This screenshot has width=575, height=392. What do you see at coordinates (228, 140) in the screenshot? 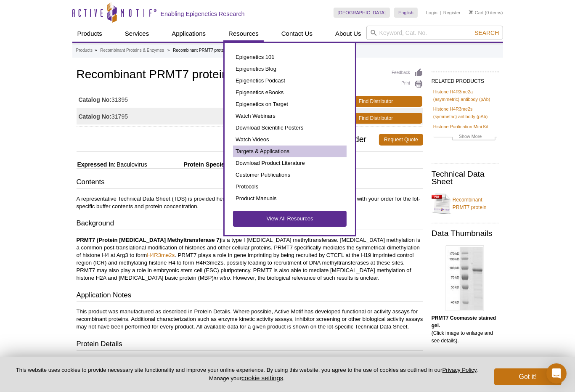
I see `span: Request a quote for a bulk order` at bounding box center [228, 140].